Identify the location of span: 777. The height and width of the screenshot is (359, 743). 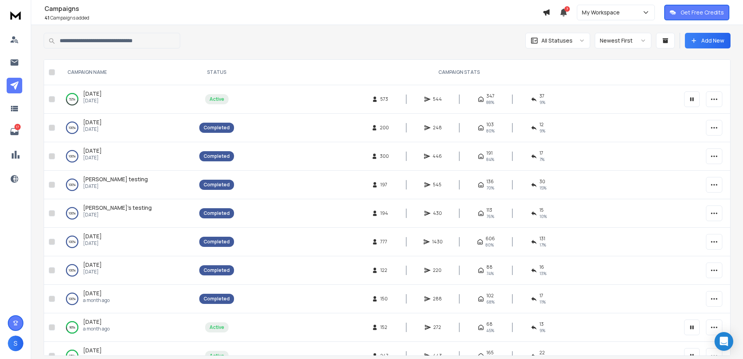
(384, 242).